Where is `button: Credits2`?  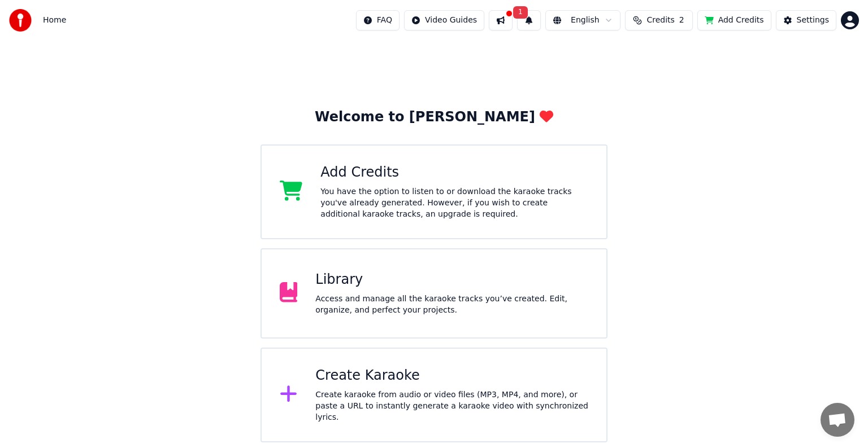 button: Credits2 is located at coordinates (659, 20).